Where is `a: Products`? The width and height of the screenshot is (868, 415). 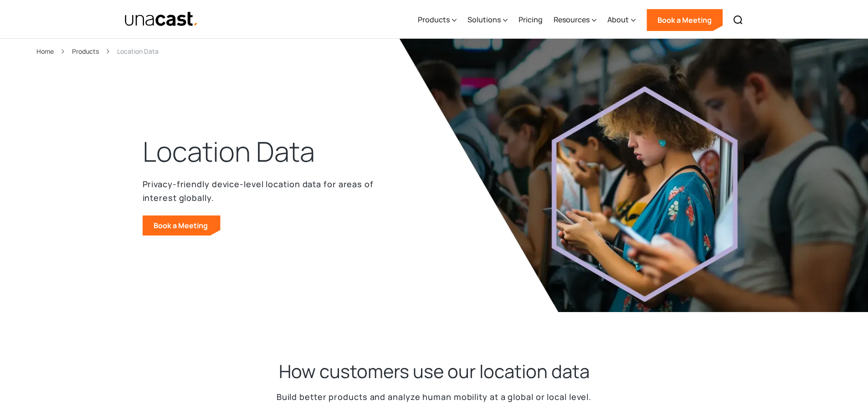
a: Products is located at coordinates (85, 51).